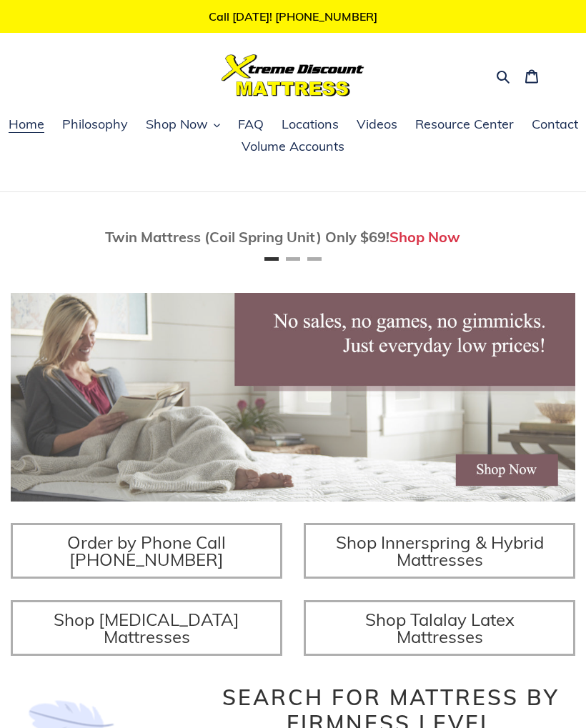 This screenshot has width=586, height=728. What do you see at coordinates (293, 146) in the screenshot?
I see `span: Volume Accounts` at bounding box center [293, 146].